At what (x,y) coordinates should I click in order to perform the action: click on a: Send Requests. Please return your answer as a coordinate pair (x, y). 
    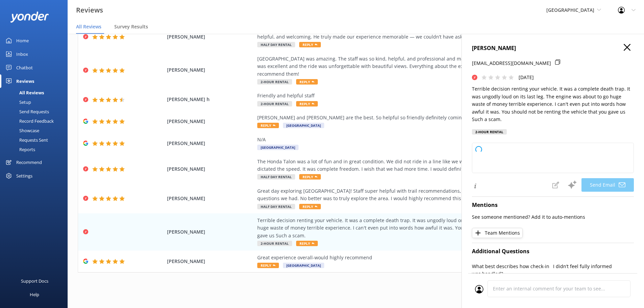
    Looking at the image, I should click on (36, 111).